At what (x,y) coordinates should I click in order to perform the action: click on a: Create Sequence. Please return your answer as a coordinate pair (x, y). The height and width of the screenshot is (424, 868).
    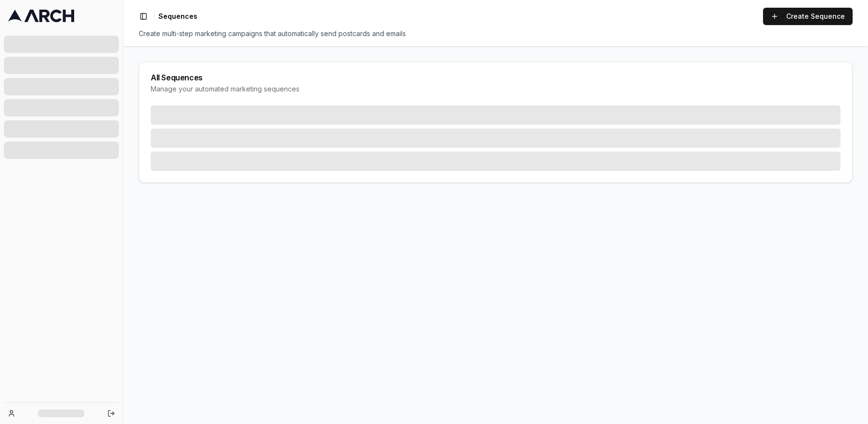
    Looking at the image, I should click on (808, 16).